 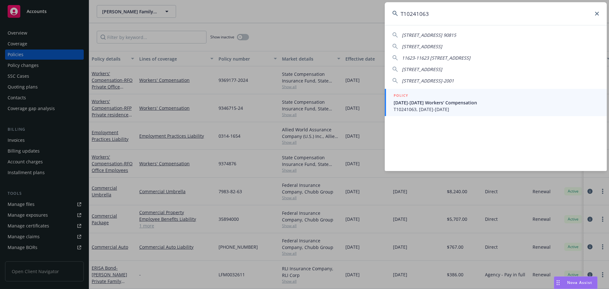 What do you see at coordinates (579, 282) in the screenshot?
I see `span: Nova Assist` at bounding box center [579, 282].